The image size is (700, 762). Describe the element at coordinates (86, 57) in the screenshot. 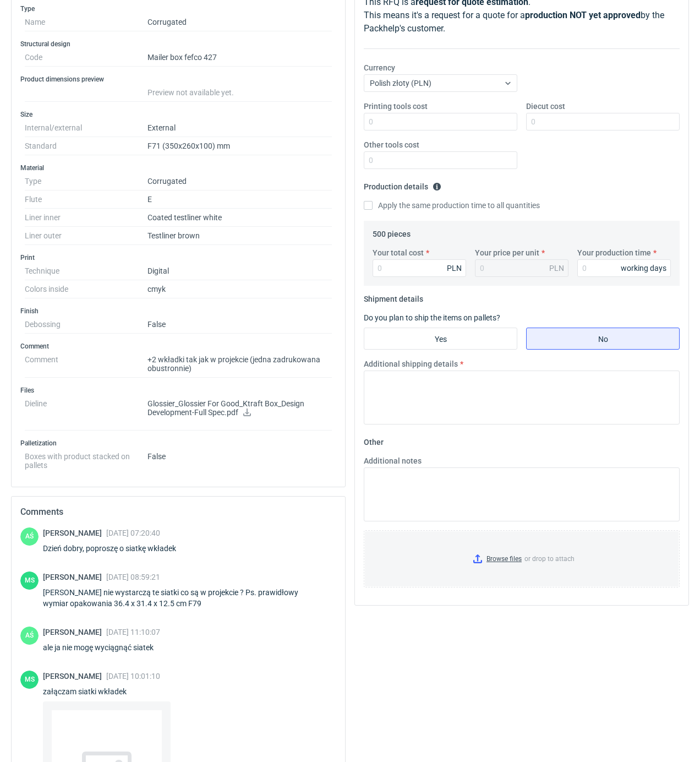

I see `dt: Code` at that location.